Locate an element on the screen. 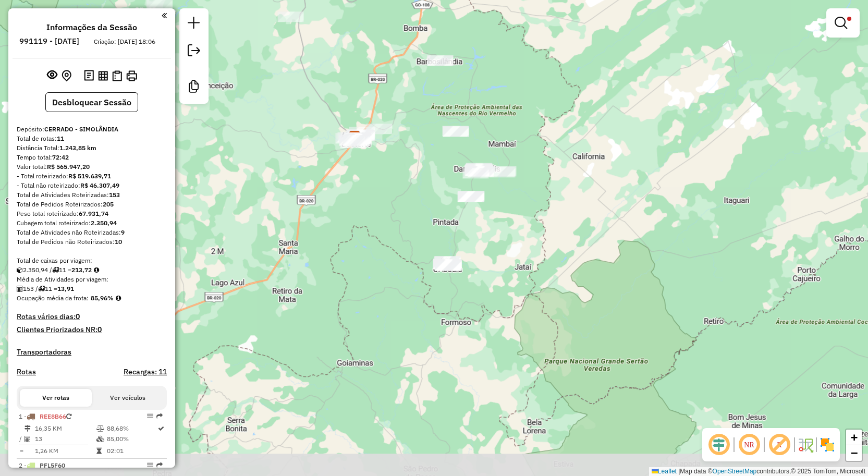 The width and height of the screenshot is (868, 476). strong: R$ 46.307,49 is located at coordinates (100, 185).